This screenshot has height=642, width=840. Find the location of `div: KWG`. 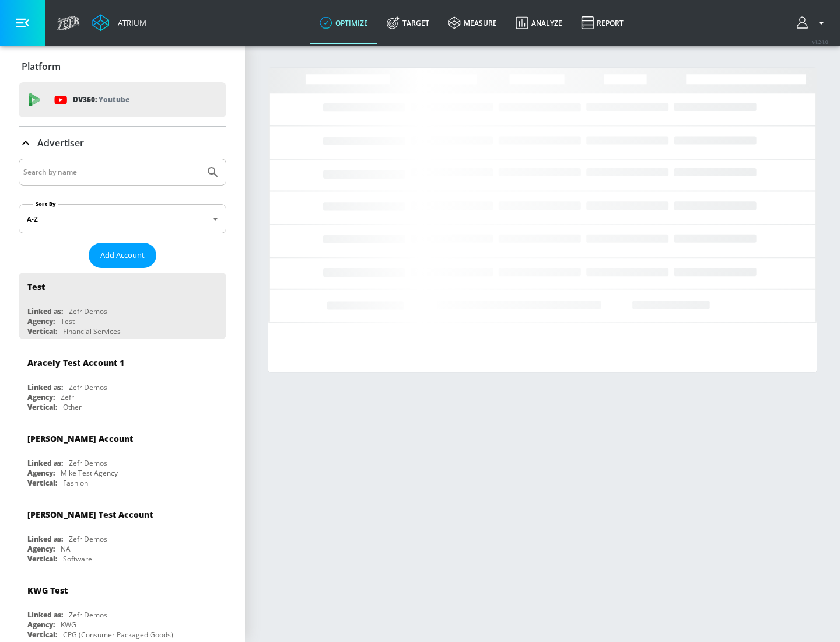

div: KWG is located at coordinates (69, 624).